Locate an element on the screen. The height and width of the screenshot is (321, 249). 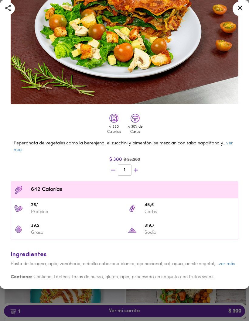
button: 1 is located at coordinates (125, 170).